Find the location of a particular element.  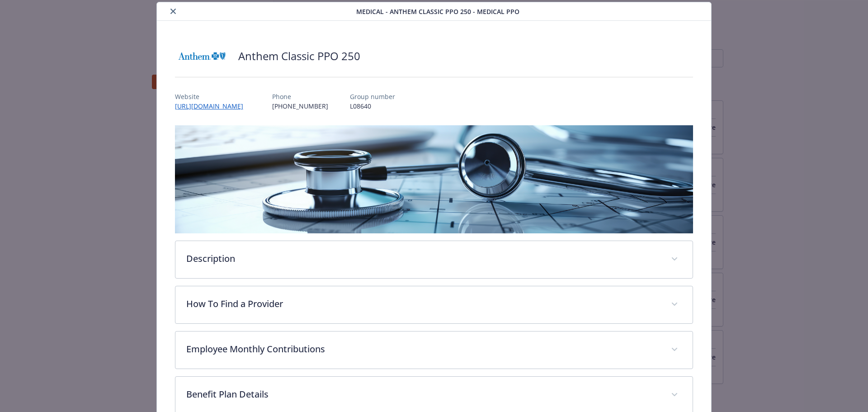

p: Website is located at coordinates (212, 96).